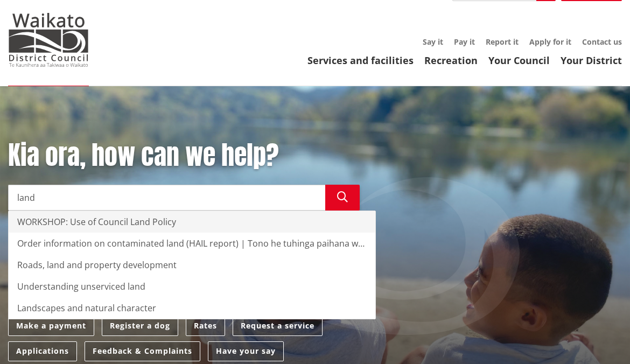 Image resolution: width=630 pixels, height=364 pixels. What do you see at coordinates (192, 308) in the screenshot?
I see `div: Landscapes and natural character` at bounding box center [192, 308].